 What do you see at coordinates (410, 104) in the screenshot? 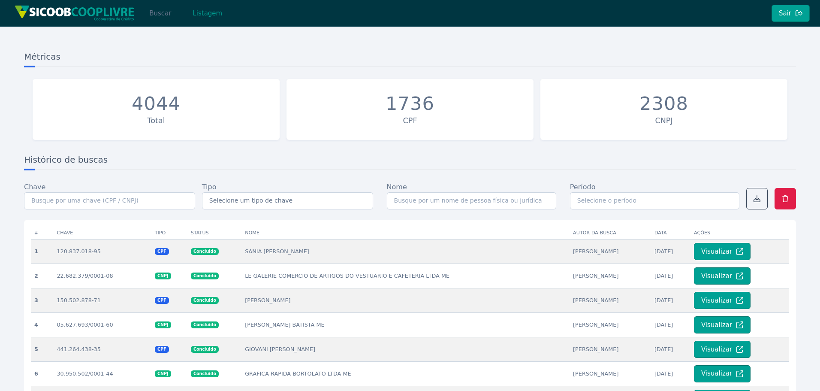
I see `div: 1736` at bounding box center [410, 104].